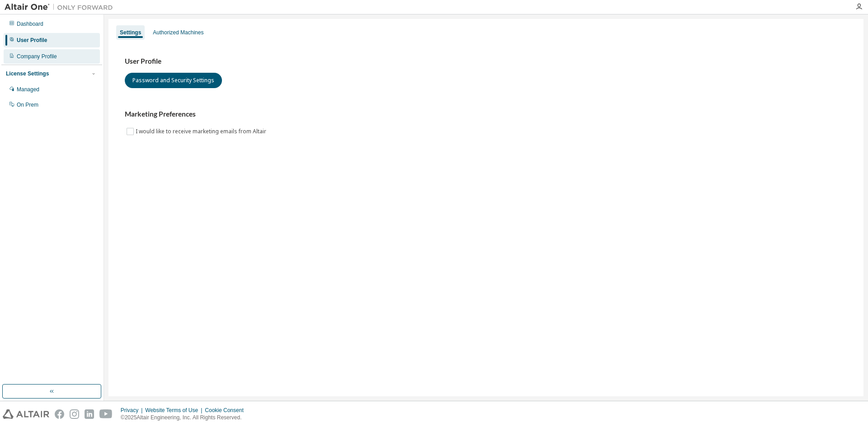 This screenshot has width=868, height=427. What do you see at coordinates (486, 115) in the screenshot?
I see `h3: Marketing Preferences` at bounding box center [486, 115].